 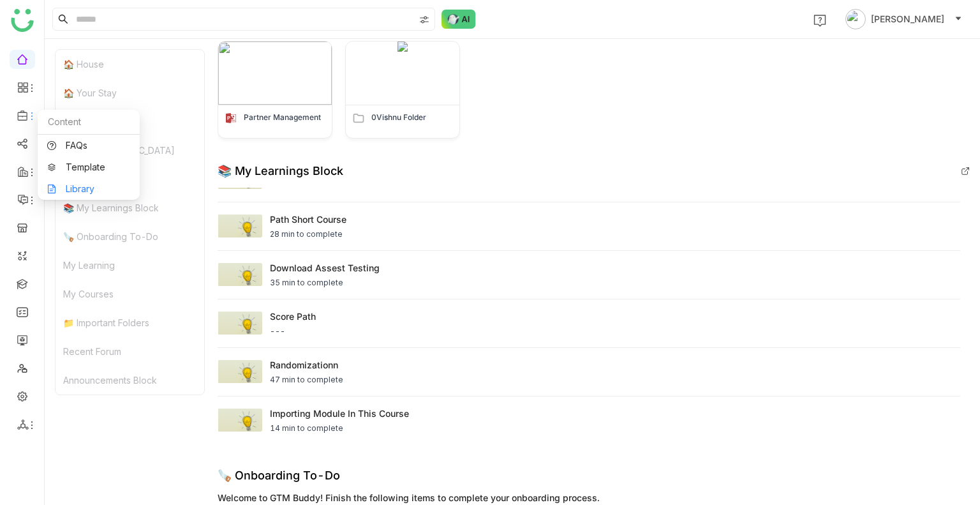 I want to click on img: folder.svg, so click(x=358, y=118).